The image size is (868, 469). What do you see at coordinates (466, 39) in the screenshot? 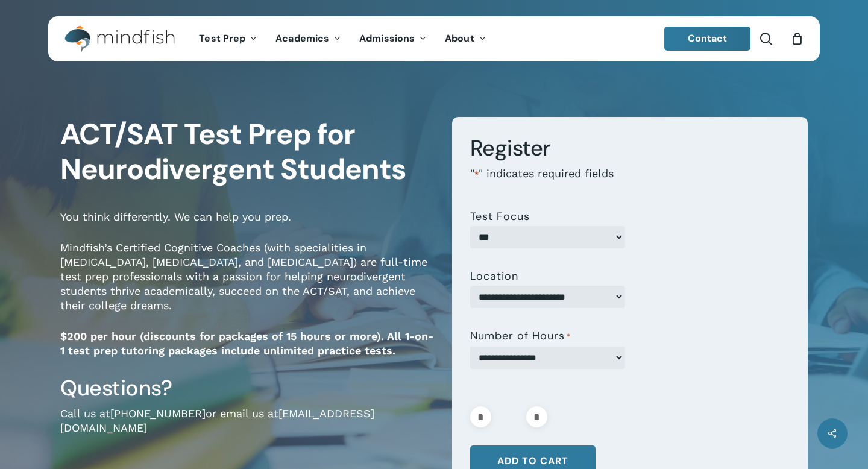
I see `a: About` at bounding box center [466, 39].